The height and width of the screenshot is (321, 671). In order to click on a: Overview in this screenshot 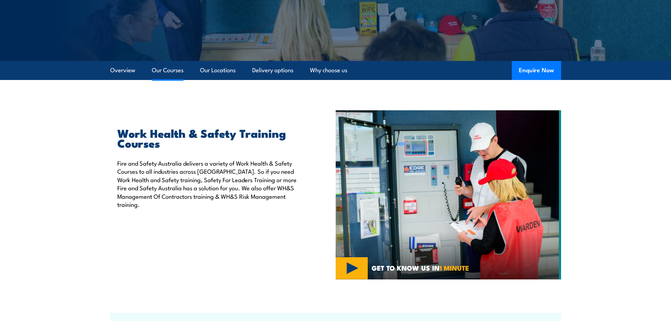, I will do `click(123, 70)`.